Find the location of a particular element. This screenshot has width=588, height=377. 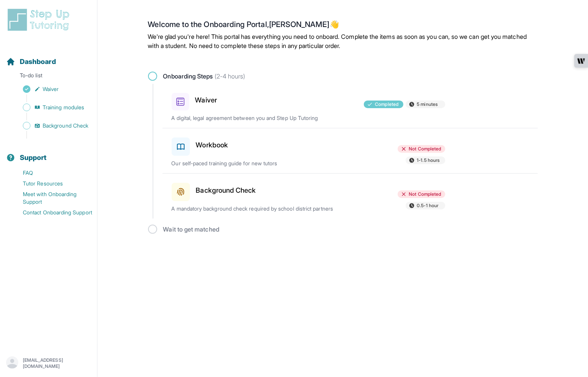

p: A mandatory background check required by school district partners is located at coordinates (261, 208).